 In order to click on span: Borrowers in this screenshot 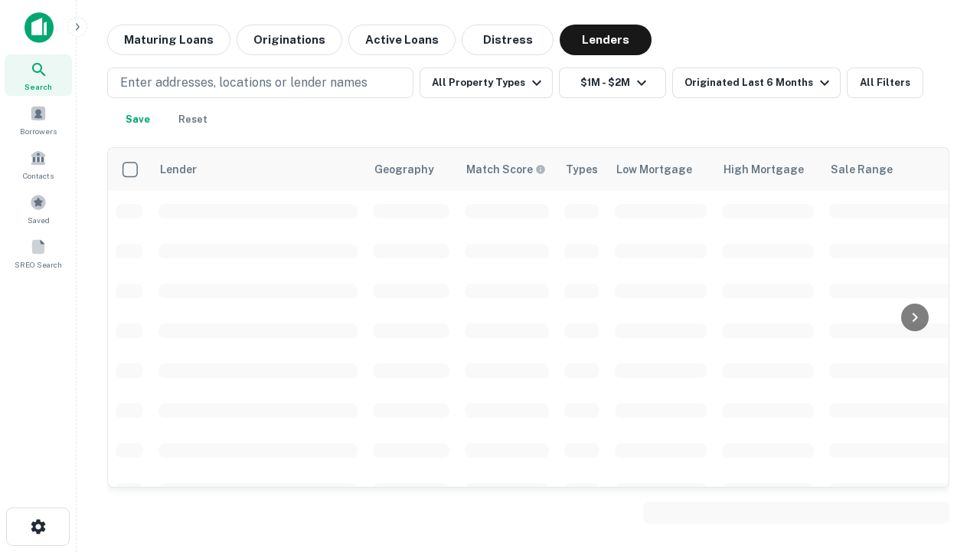, I will do `click(38, 131)`.